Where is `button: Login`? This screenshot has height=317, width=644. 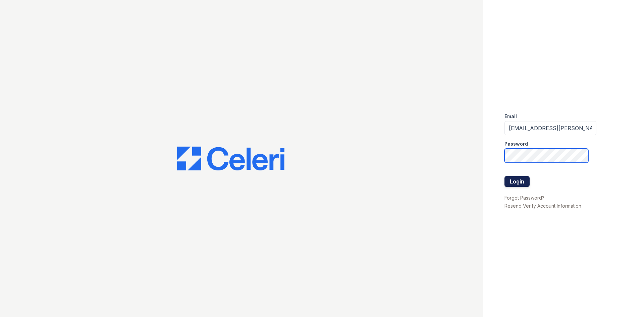 button: Login is located at coordinates (517, 182).